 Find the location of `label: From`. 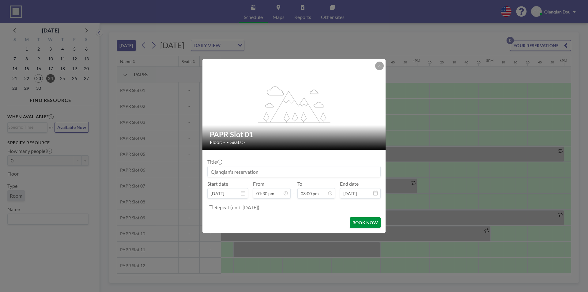

label: From is located at coordinates (258, 184).